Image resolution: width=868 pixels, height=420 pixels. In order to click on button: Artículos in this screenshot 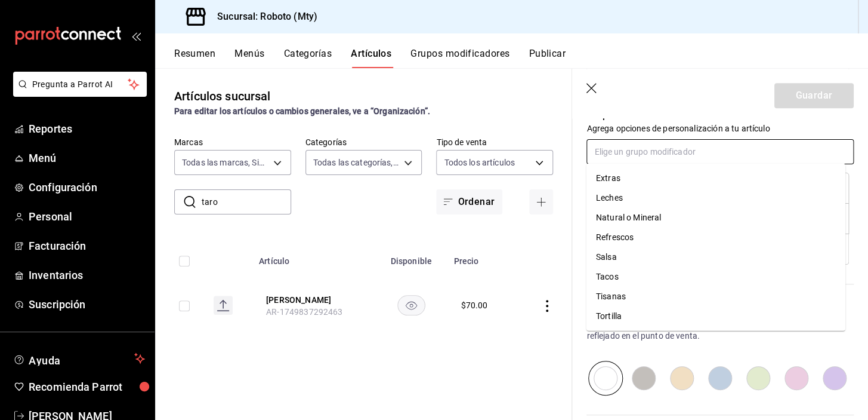, I will do `click(371, 58)`.